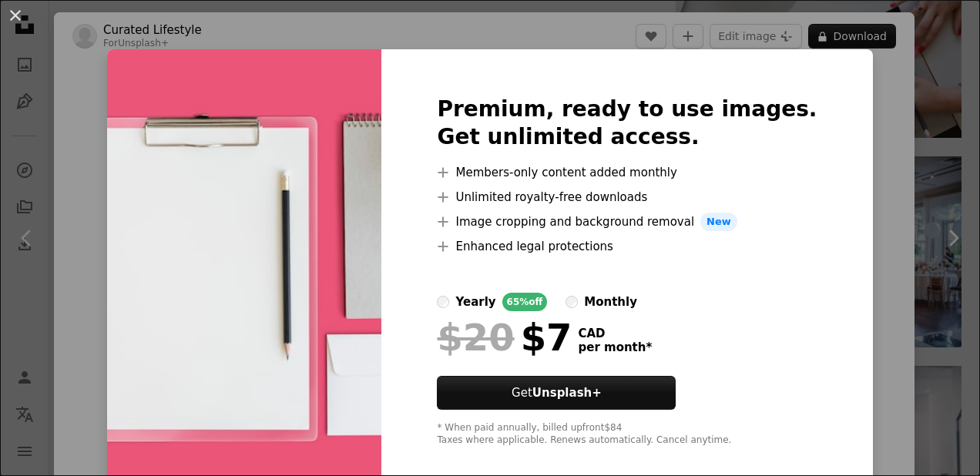  I want to click on li: Unlimited royalty-free downloads, so click(626, 197).